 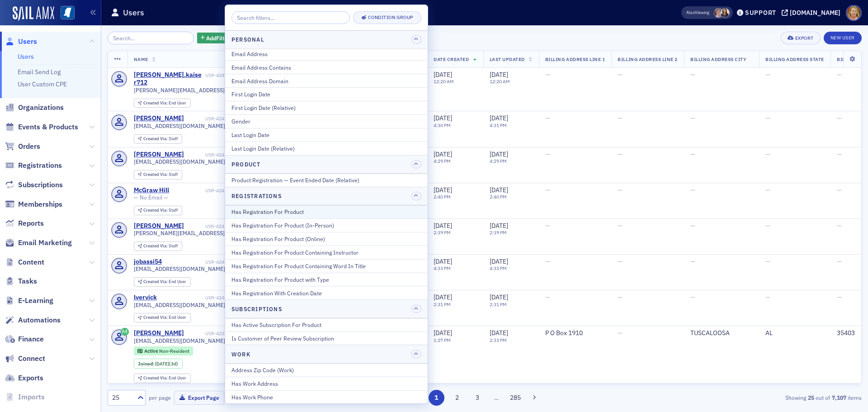 What do you see at coordinates (151, 351) in the screenshot?
I see `span: Active` at bounding box center [151, 351].